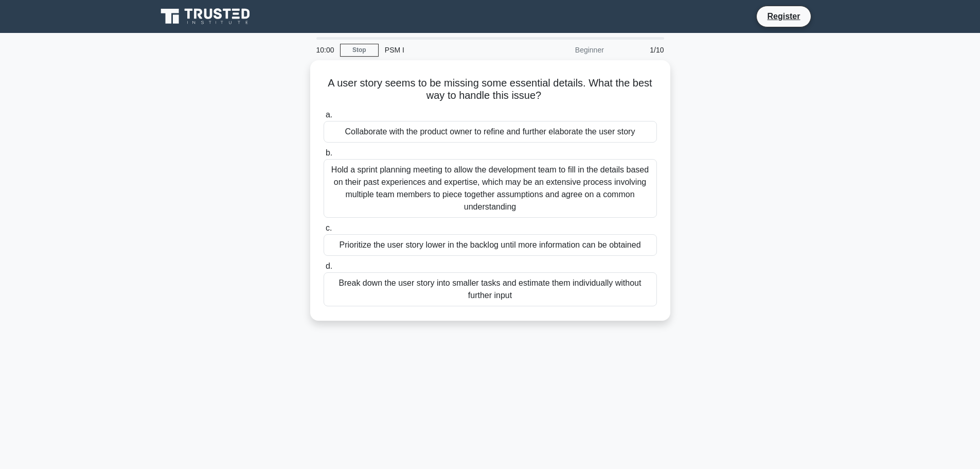 The width and height of the screenshot is (980, 469). I want to click on span: b., so click(329, 152).